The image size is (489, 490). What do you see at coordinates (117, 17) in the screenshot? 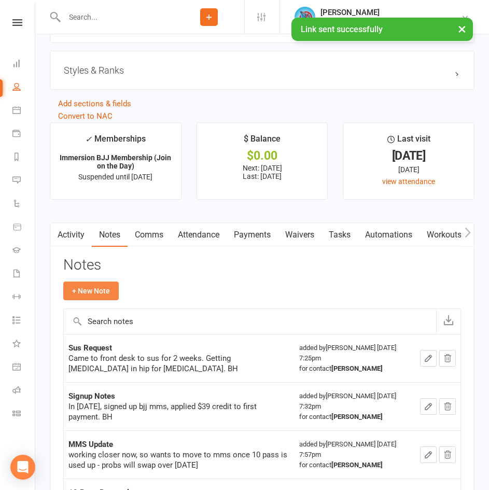
I see `input: Search...` at bounding box center [117, 17].